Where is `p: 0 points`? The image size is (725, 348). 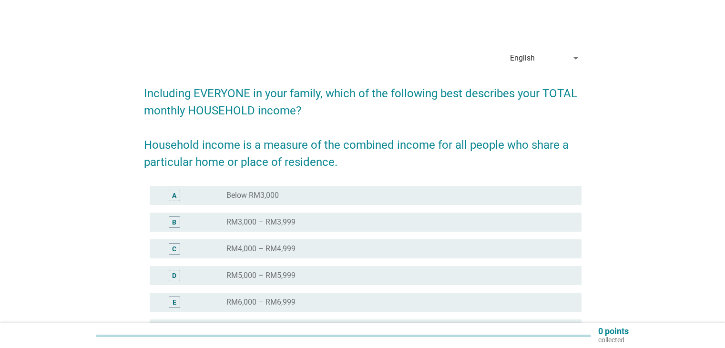 p: 0 points is located at coordinates (614, 331).